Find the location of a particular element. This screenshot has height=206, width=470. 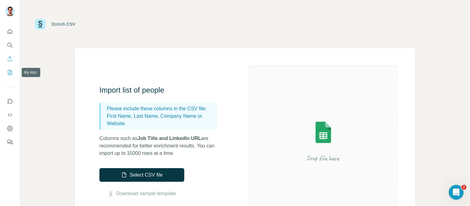

img: Avatar is located at coordinates (10, 11).